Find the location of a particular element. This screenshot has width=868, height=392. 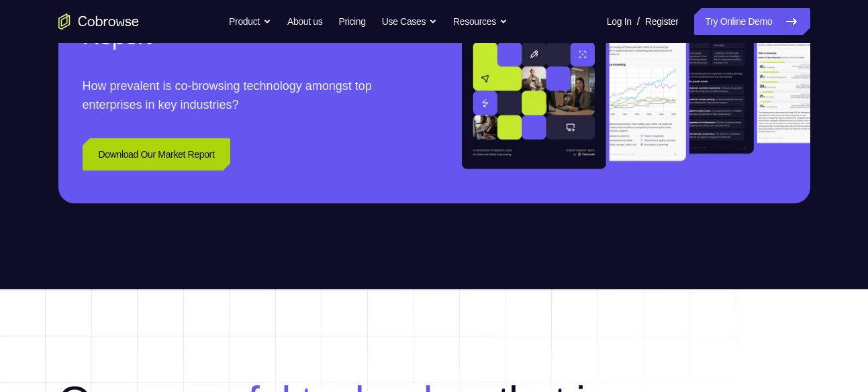

a: Register is located at coordinates (661, 22).